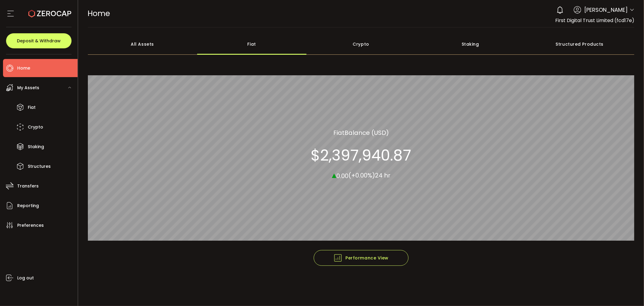 The image size is (644, 306). What do you see at coordinates (361, 258) in the screenshot?
I see `button: Performance View` at bounding box center [361, 258].